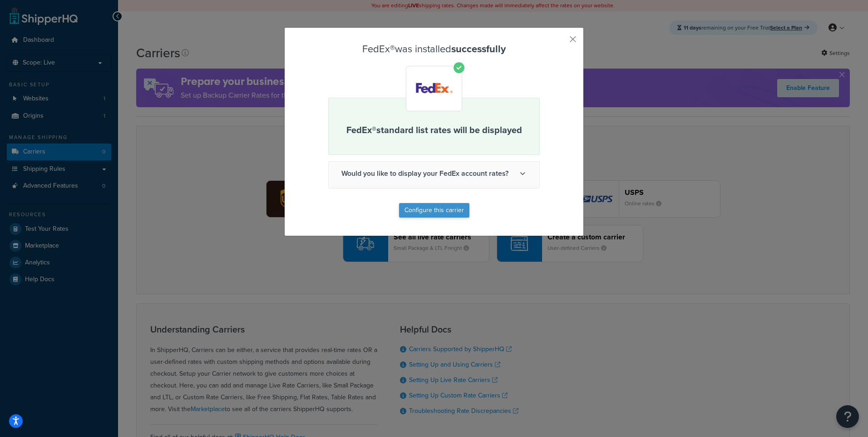  I want to click on button: Configure this carrier, so click(434, 210).